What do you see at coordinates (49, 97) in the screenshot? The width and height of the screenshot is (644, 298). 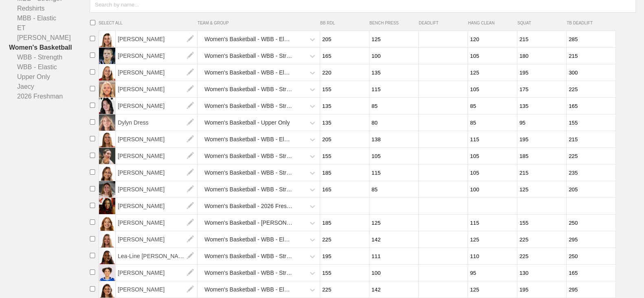 I see `a: 2026 Freshman` at bounding box center [49, 97].